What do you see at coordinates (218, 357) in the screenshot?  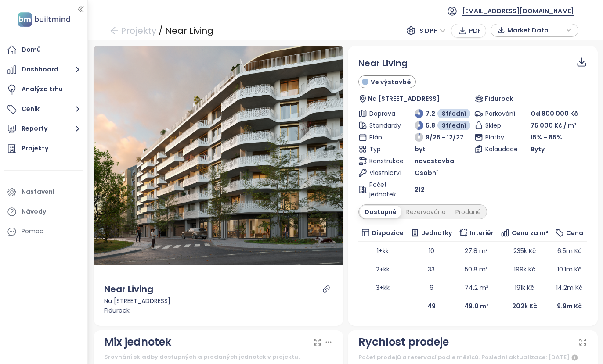 I see `div: Srovnání skladby dostupných a prodaných jednotek v projektu.` at bounding box center [218, 357].